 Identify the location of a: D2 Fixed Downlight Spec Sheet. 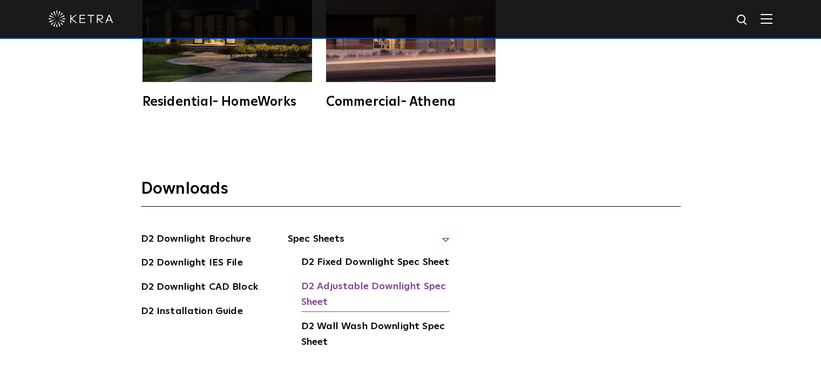
(375, 263).